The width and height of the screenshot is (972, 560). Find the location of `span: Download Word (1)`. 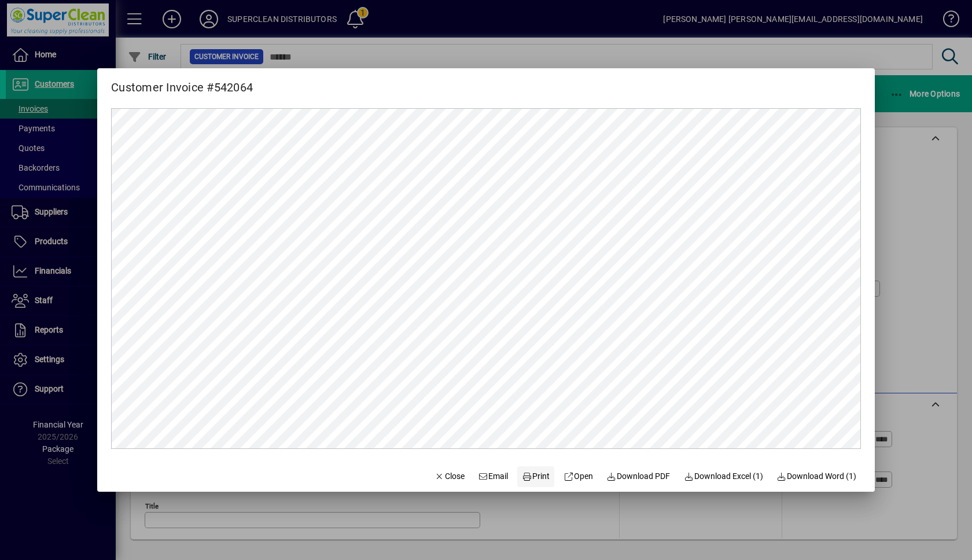

span: Download Word (1) is located at coordinates (818, 476).